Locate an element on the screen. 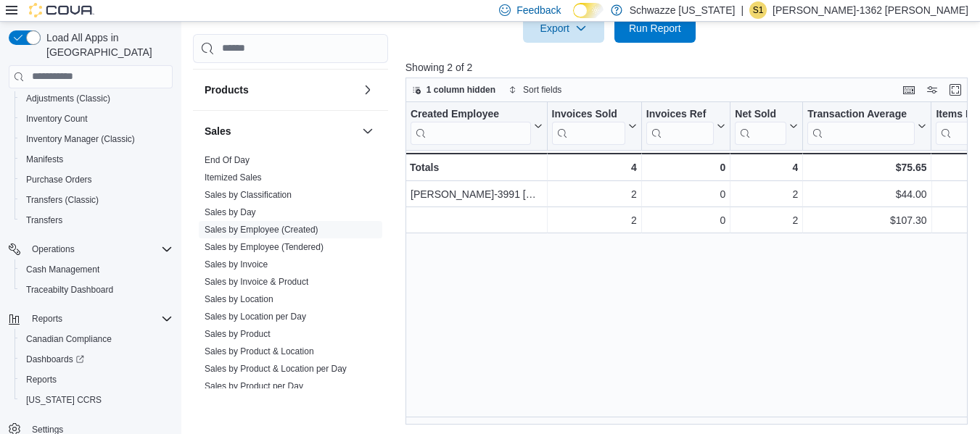 The height and width of the screenshot is (434, 980). span: Export is located at coordinates (564, 29).